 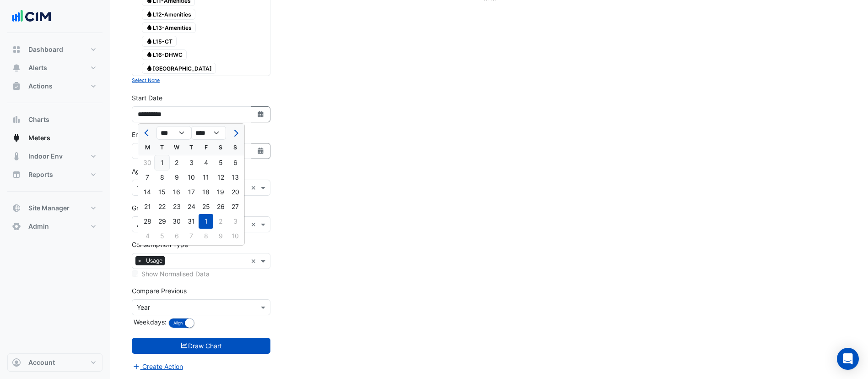 What do you see at coordinates (221, 207) in the screenshot?
I see `div: Saturday, July 26, 2025` at bounding box center [221, 207].